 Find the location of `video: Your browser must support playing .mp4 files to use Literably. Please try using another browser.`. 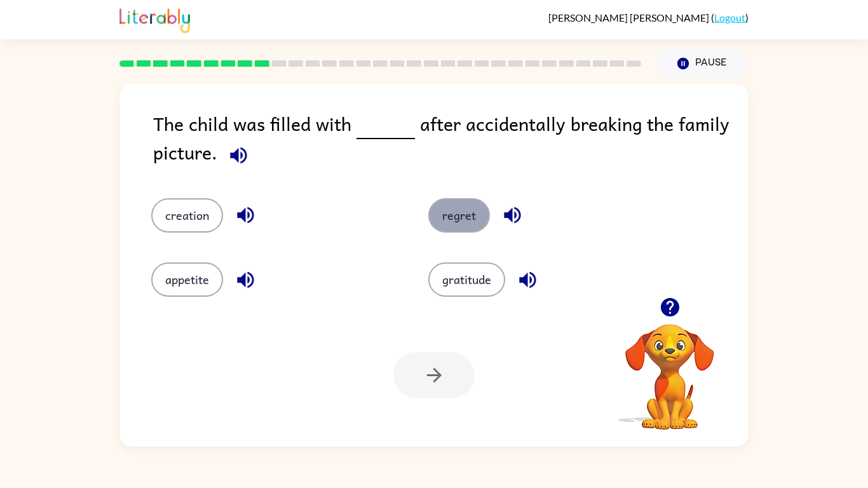

video: Your browser must support playing .mp4 files to use Literably. Please try using another browser. is located at coordinates (670, 368).